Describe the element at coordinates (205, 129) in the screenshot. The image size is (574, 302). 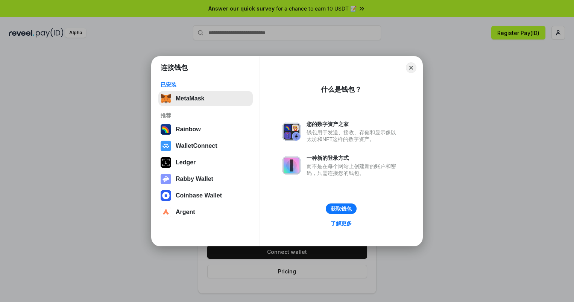
I see `button: Rainbow` at that location.